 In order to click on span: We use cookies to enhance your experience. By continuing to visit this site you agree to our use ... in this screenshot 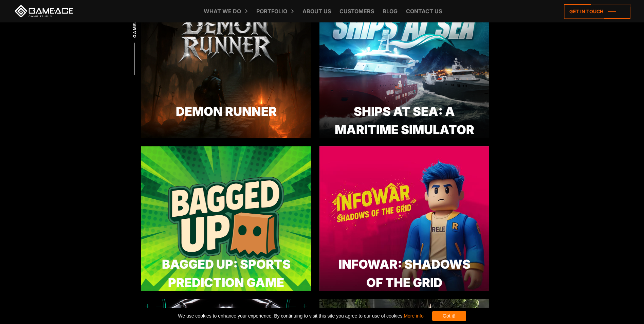, I will do `click(300, 316)`.